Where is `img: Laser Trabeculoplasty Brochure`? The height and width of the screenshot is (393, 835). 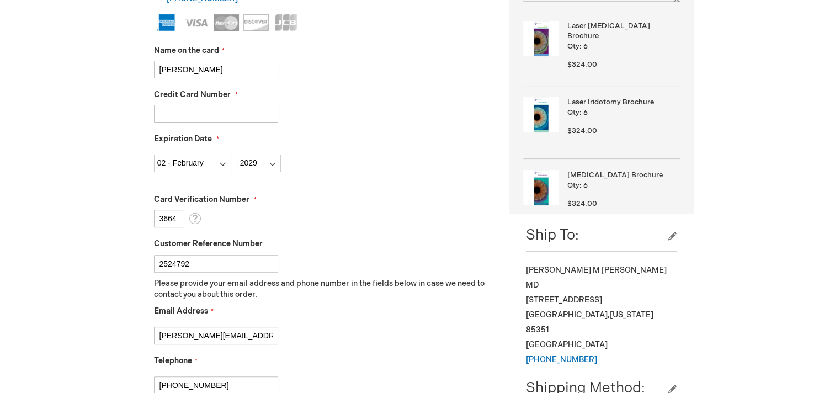 img: Laser Trabeculoplasty Brochure is located at coordinates (541, 39).